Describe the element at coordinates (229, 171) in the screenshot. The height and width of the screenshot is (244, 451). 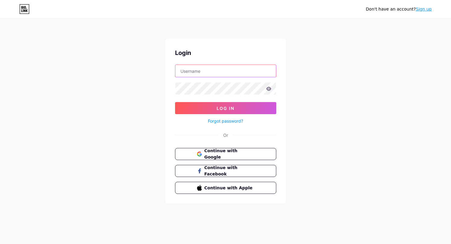
I see `span: Continue with Facebook` at that location.